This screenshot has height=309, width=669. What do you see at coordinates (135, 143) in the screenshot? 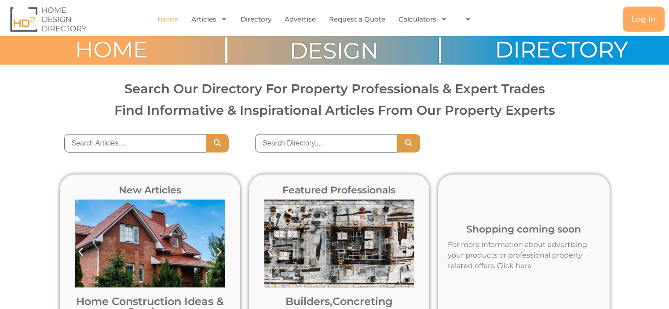
I see `input: Search Articles....` at bounding box center [135, 143].